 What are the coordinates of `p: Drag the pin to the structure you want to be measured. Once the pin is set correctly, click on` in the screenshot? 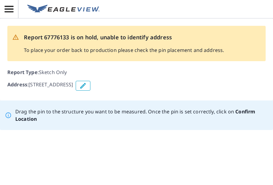 It's located at (142, 115).